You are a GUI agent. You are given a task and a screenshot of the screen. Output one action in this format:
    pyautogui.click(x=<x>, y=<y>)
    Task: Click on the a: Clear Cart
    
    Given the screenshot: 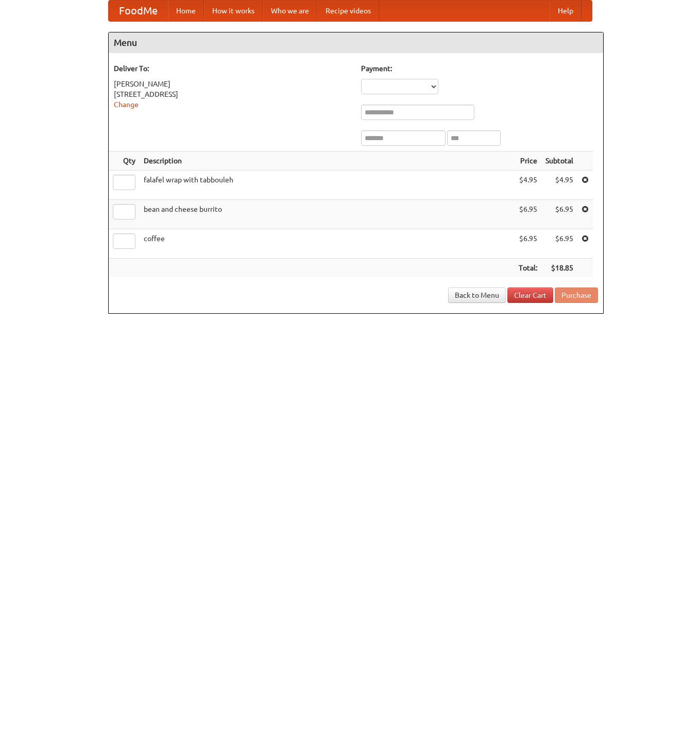 What is the action you would take?
    pyautogui.click(x=530, y=295)
    